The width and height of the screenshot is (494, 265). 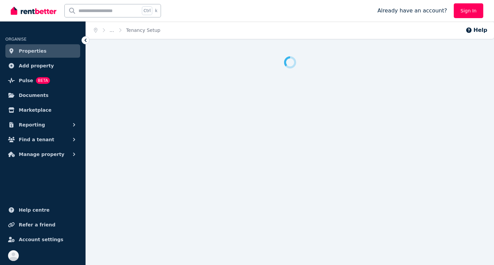 I want to click on img: RentBetter, so click(x=34, y=11).